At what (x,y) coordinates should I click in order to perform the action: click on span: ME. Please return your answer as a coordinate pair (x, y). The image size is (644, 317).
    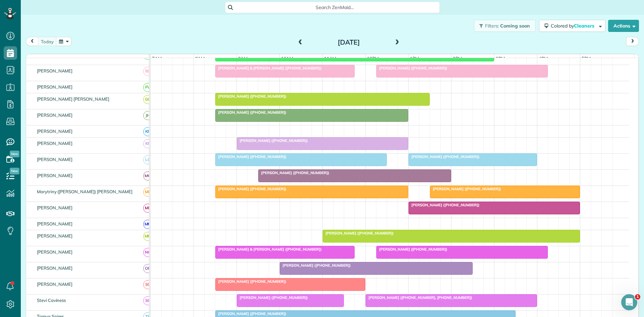
    Looking at the image, I should click on (148, 192).